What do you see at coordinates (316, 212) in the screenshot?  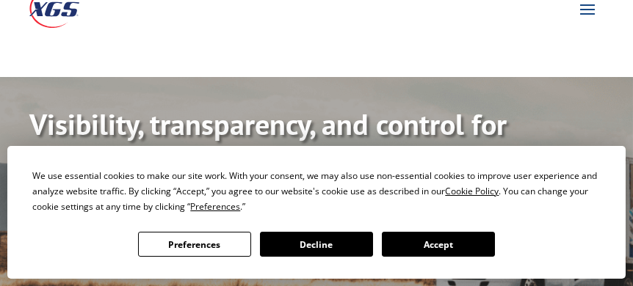 I see `div: Cookie Consent Prompt` at bounding box center [316, 212].